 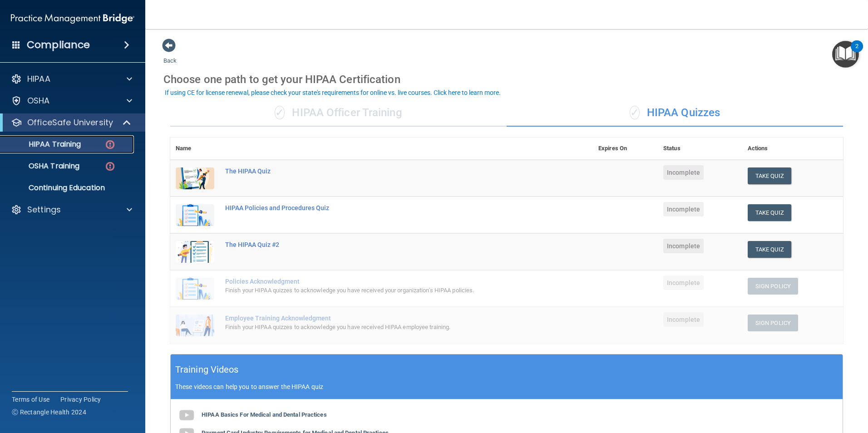 What do you see at coordinates (845, 54) in the screenshot?
I see `button: Open Resource Center, 2 new notifications` at bounding box center [845, 54].